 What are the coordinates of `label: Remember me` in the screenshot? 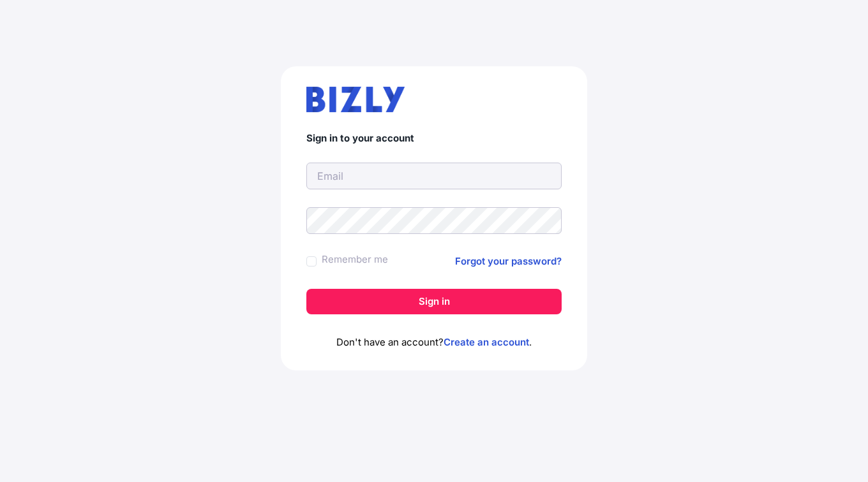 It's located at (355, 260).